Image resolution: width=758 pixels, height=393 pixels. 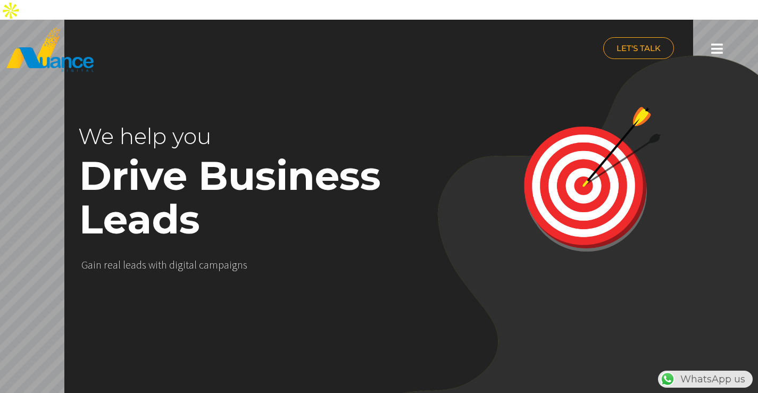 I want to click on div: p, so click(x=221, y=264).